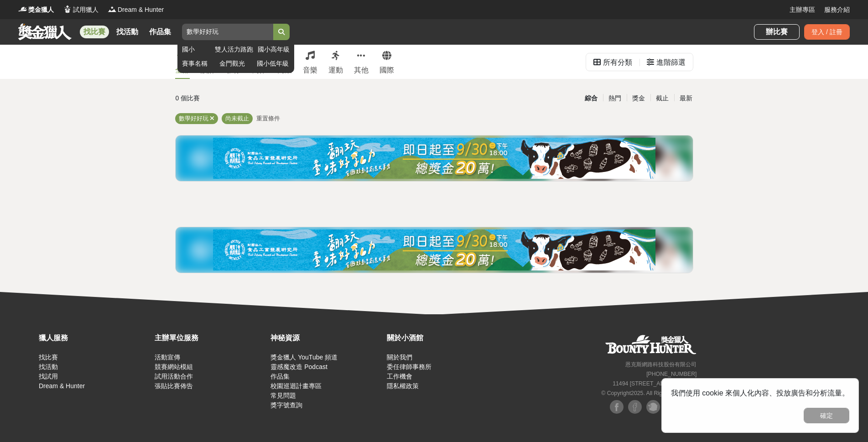 The height and width of the screenshot is (442, 868). What do you see at coordinates (639, 98) in the screenshot?
I see `div: 獎金` at bounding box center [639, 98].